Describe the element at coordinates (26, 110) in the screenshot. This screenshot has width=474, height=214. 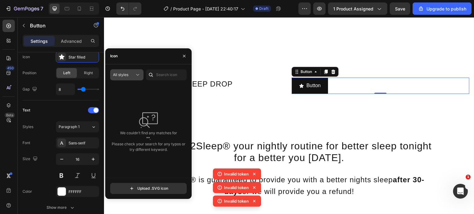
I see `div: Text` at that location.